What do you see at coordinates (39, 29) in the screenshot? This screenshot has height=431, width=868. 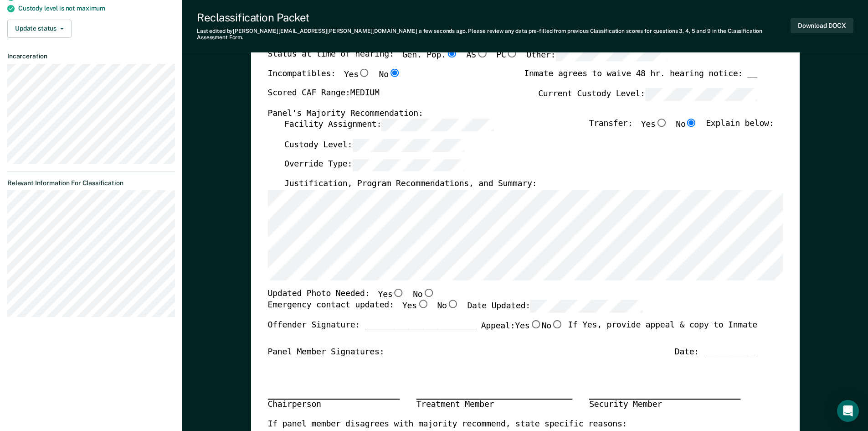 I see `button: Update status` at bounding box center [39, 29].